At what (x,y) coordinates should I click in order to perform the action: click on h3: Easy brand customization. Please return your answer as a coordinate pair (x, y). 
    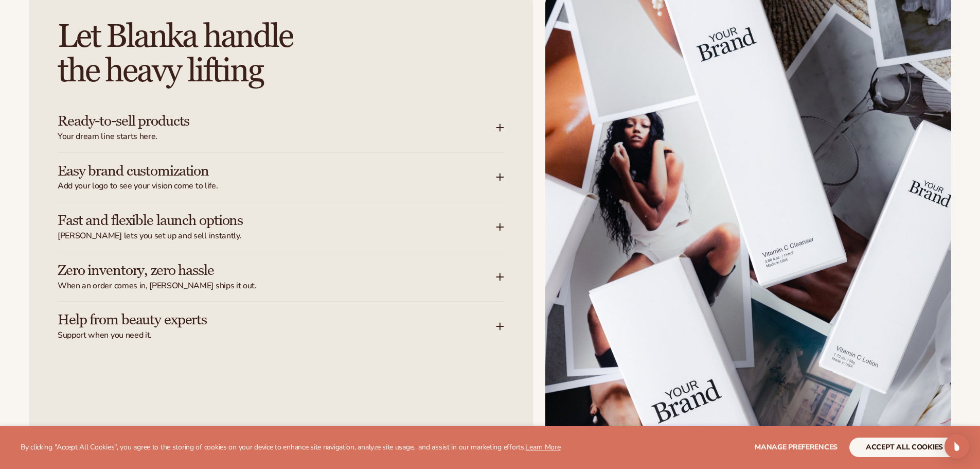
    Looking at the image, I should click on (261, 171).